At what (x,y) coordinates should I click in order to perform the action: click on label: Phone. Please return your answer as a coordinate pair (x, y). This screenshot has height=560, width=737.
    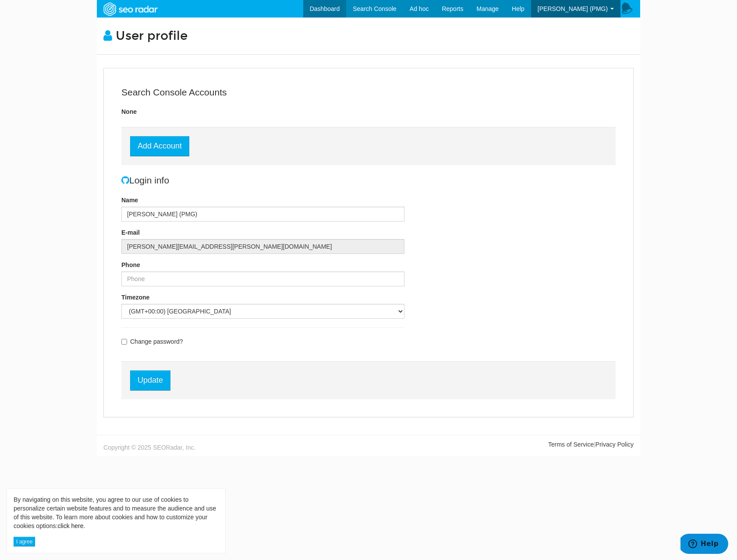
    Looking at the image, I should click on (131, 265).